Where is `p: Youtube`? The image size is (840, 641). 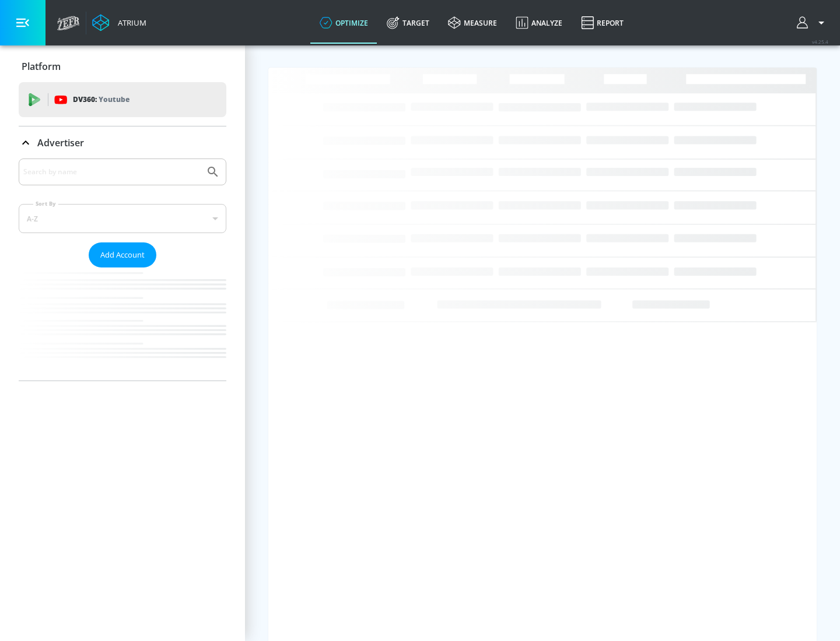
p: Youtube is located at coordinates (114, 99).